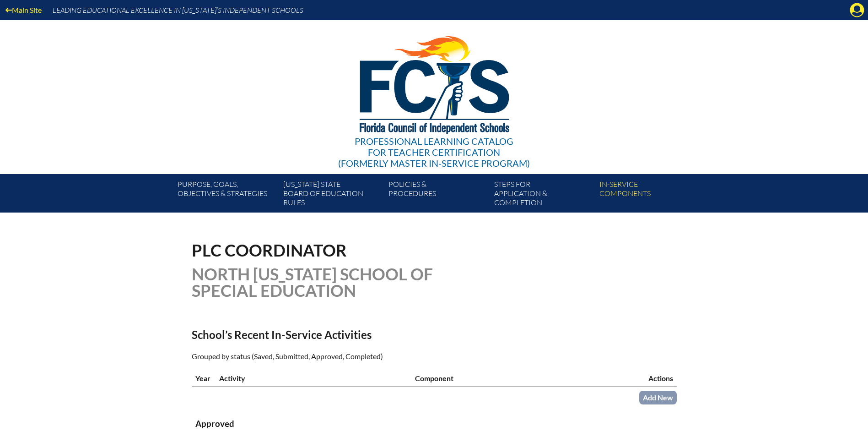 Image resolution: width=868 pixels, height=437 pixels. Describe the element at coordinates (227, 195) in the screenshot. I see `a: Purpose, goals,objectives & strategies` at that location.